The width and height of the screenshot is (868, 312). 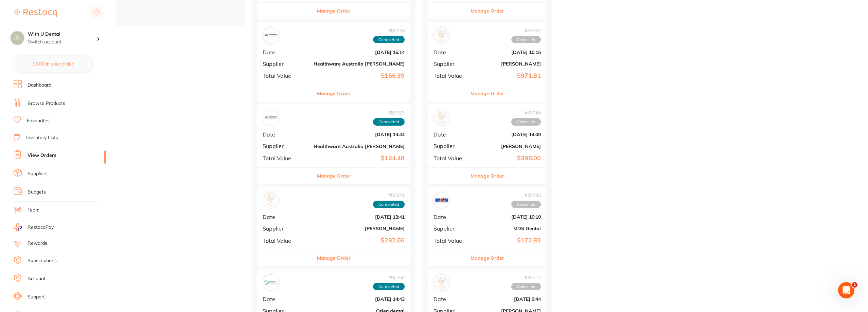 What do you see at coordinates (37, 244) in the screenshot?
I see `a: Rewards` at bounding box center [37, 244].